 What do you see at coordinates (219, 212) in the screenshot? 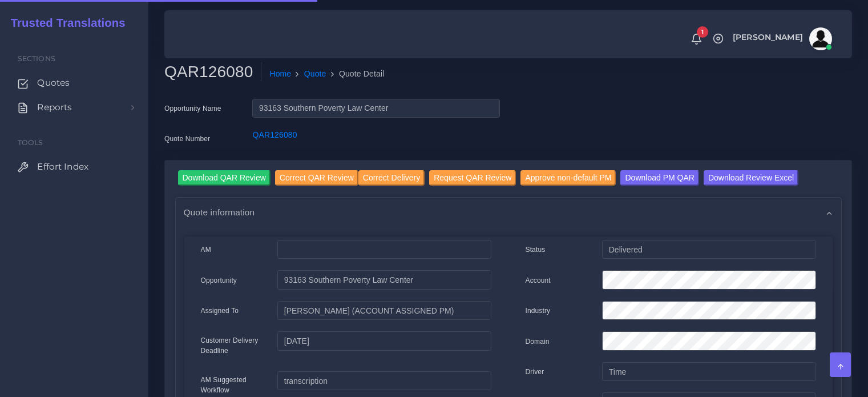
I see `span: Quote information` at bounding box center [219, 212].